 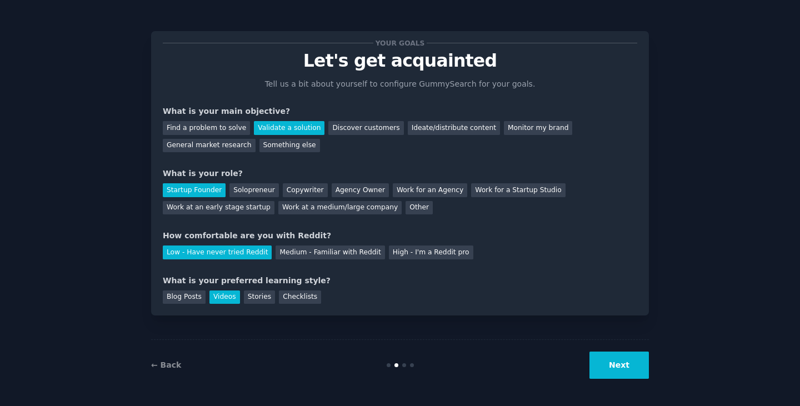 What do you see at coordinates (330, 252) in the screenshot?
I see `div: Medium - Familiar with Reddit` at bounding box center [330, 252].